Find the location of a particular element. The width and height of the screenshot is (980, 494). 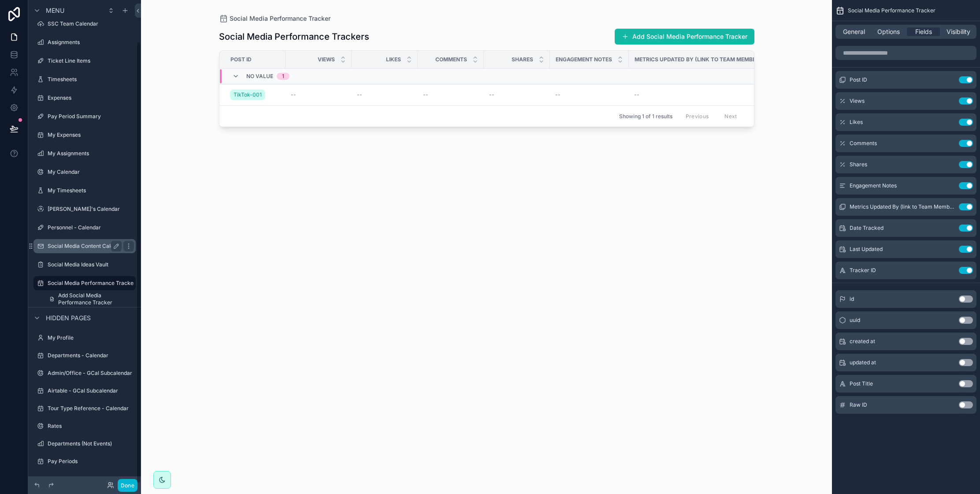

span: uuid is located at coordinates (855, 320).